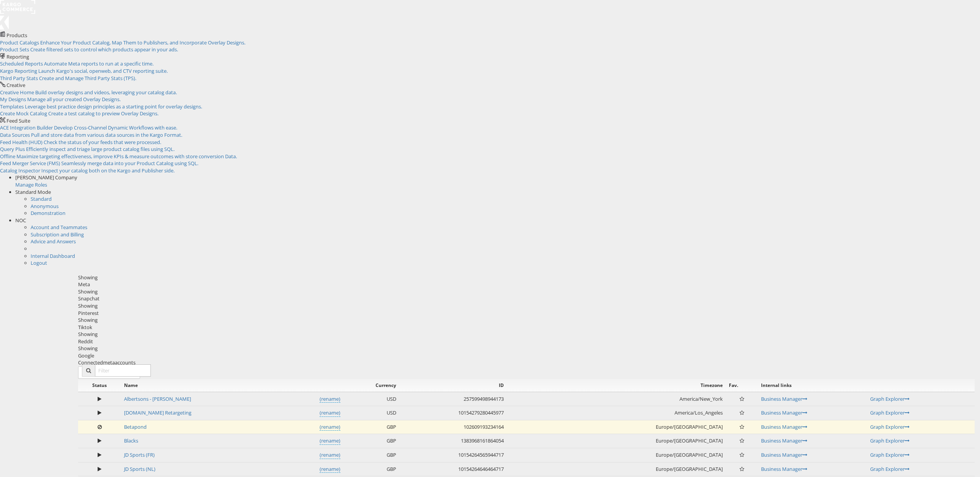  What do you see at coordinates (371, 385) in the screenshot?
I see `th: Currency` at bounding box center [371, 385].